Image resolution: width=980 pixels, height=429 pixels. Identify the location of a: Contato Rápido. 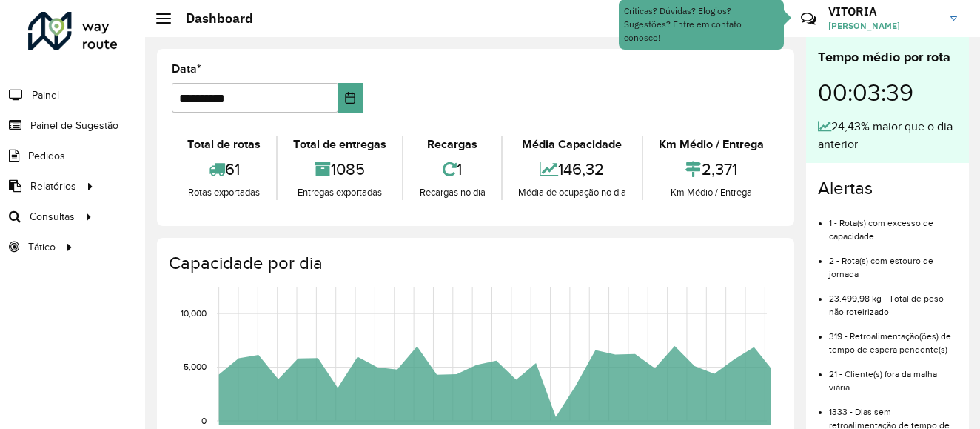
(809, 19).